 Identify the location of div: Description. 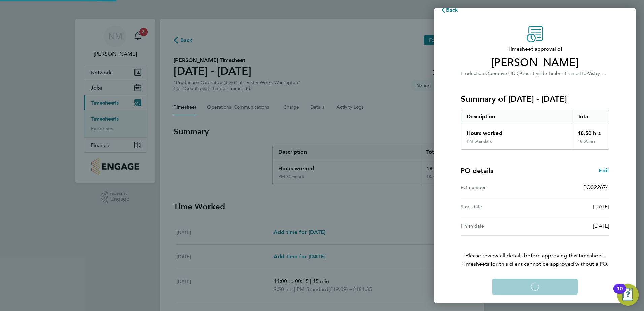
(516, 117).